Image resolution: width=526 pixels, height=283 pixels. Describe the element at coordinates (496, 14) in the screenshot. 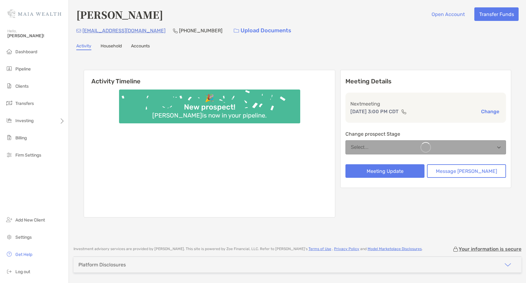

I see `button: Transfer Funds` at that location.